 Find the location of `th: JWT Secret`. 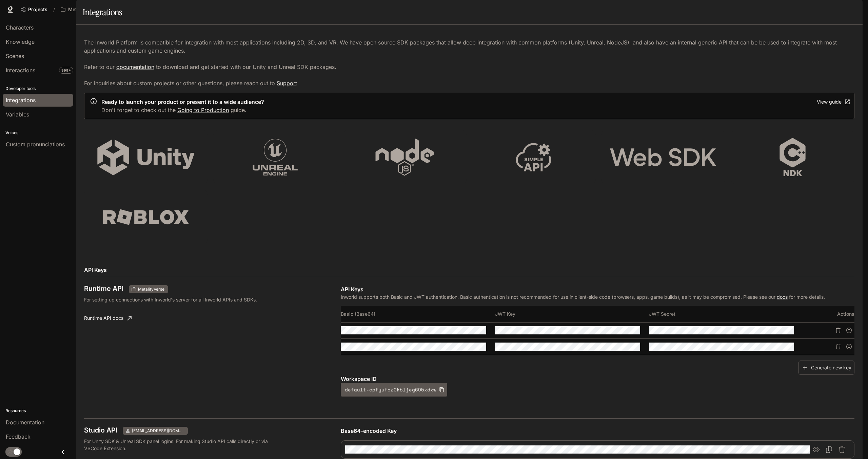

th: JWT Secret is located at coordinates (726, 314).